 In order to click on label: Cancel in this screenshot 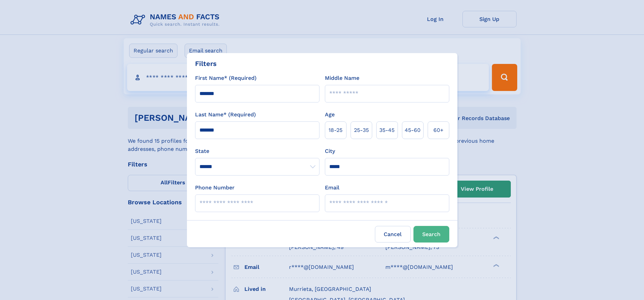, I will do `click(393, 234)`.